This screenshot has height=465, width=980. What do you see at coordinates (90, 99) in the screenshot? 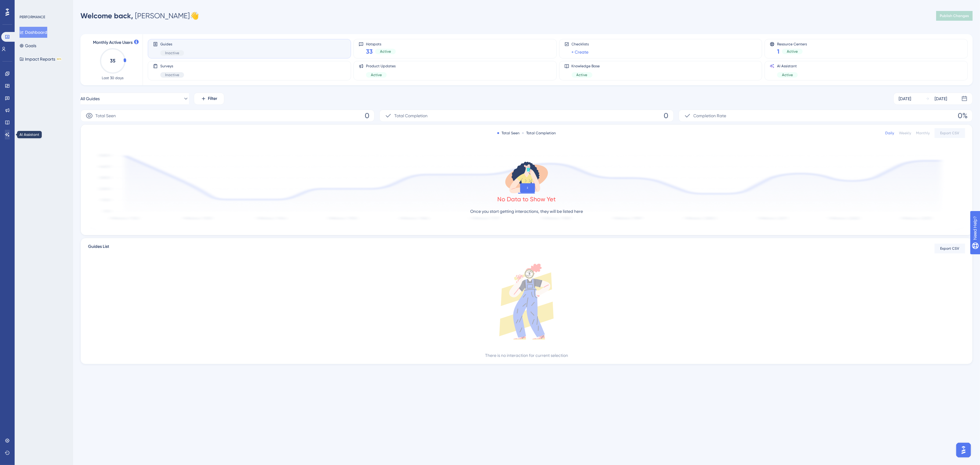
I see `span: All Guides` at bounding box center [90, 99].